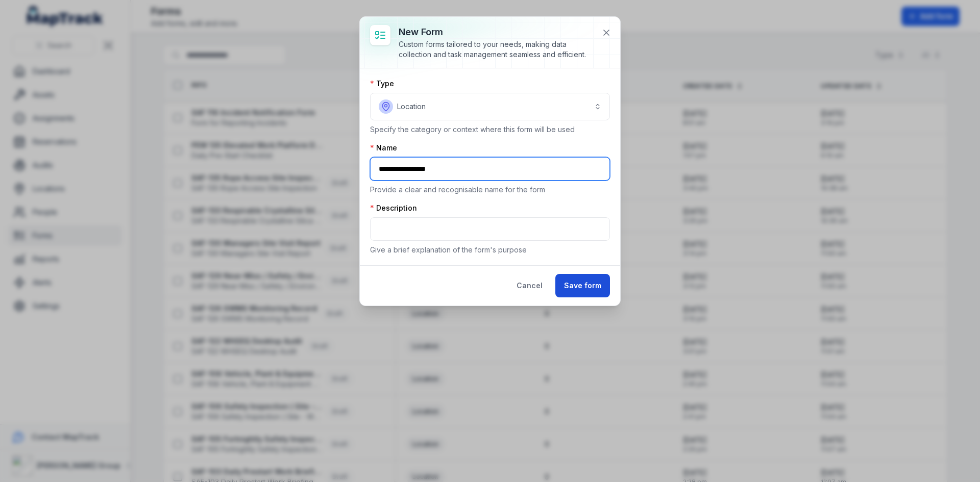 Image resolution: width=980 pixels, height=482 pixels. I want to click on label: Type, so click(382, 83).